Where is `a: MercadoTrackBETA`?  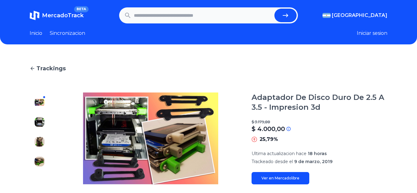
a: MercadoTrackBETA is located at coordinates (56, 15).